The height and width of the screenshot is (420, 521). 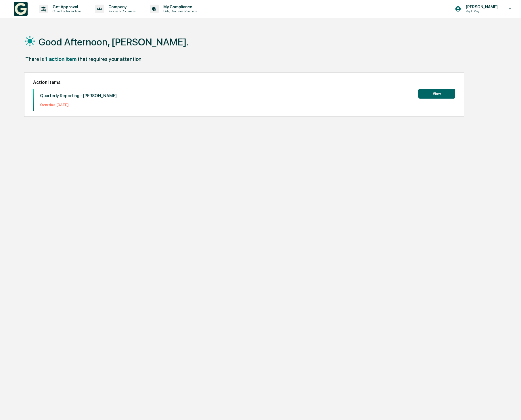 What do you see at coordinates (121, 7) in the screenshot?
I see `p: Company` at bounding box center [121, 7].